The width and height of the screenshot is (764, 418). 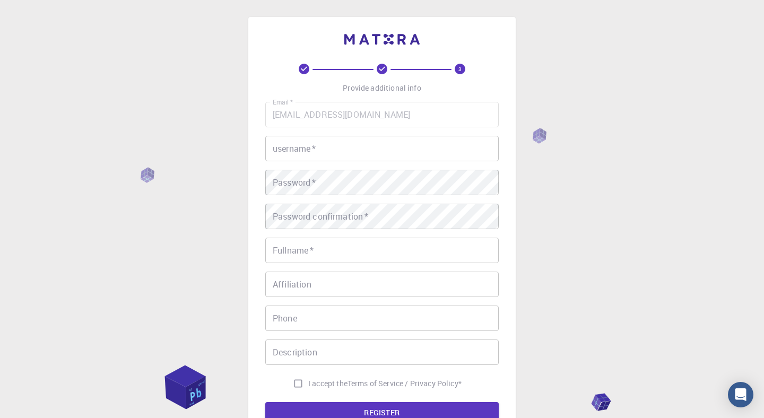 What do you see at coordinates (283, 102) in the screenshot?
I see `label: Email` at bounding box center [283, 102].